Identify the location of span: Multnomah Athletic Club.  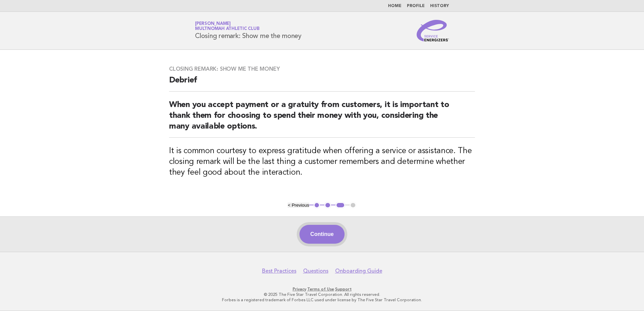
(227, 29).